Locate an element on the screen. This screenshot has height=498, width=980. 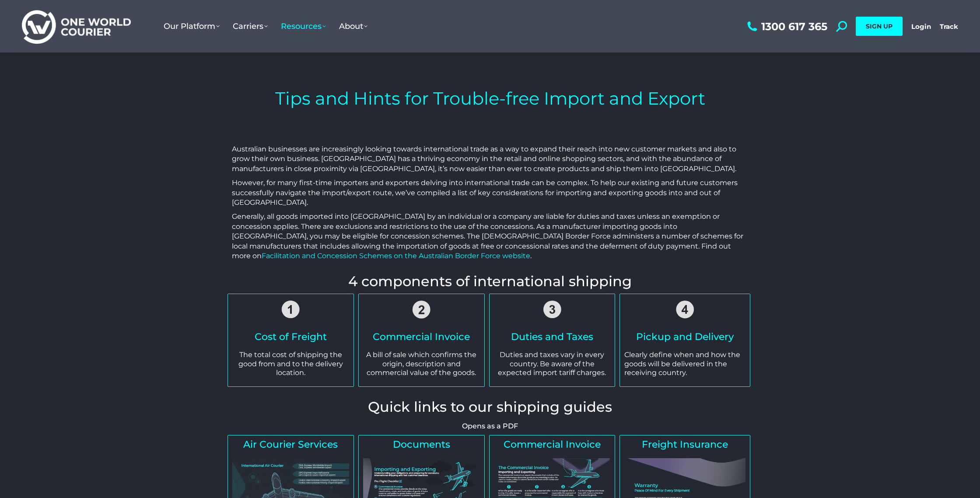
h2: Air Courier Services is located at coordinates (291, 444).